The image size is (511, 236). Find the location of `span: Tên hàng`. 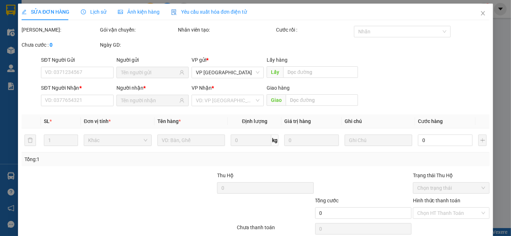

span: Tên hàng is located at coordinates (169, 121).